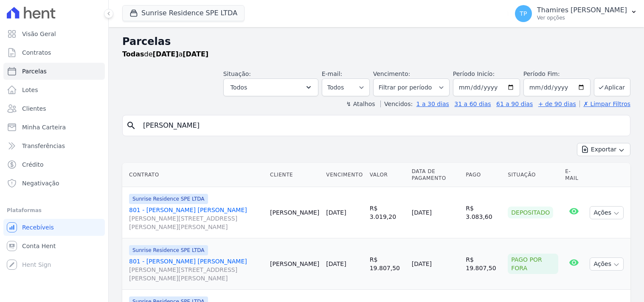 The image size is (644, 302). I want to click on a: Clientes, so click(54, 109).